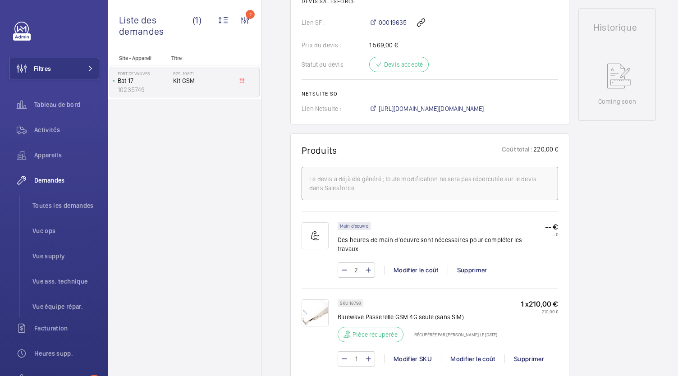 The image size is (678, 376). What do you see at coordinates (354, 226) in the screenshot?
I see `p: Main d'oeuvre` at bounding box center [354, 226].